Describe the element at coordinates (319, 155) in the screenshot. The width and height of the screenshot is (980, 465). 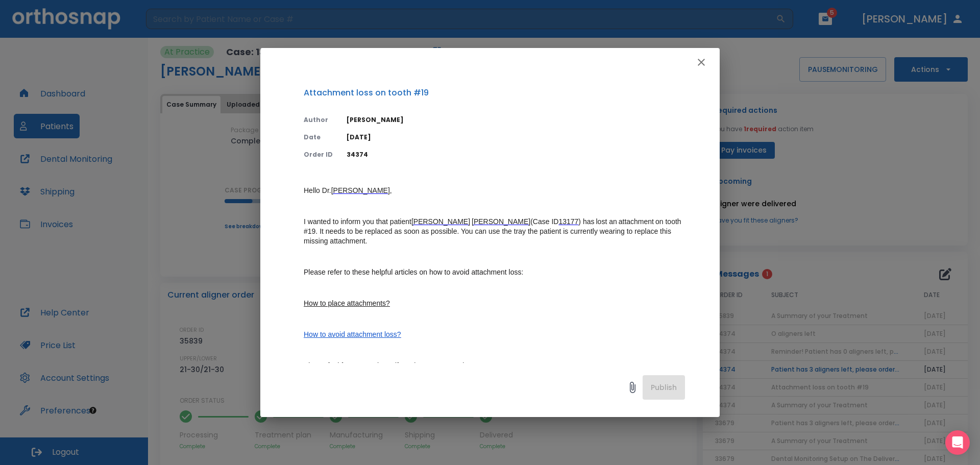
I see `p: Order ID` at that location.